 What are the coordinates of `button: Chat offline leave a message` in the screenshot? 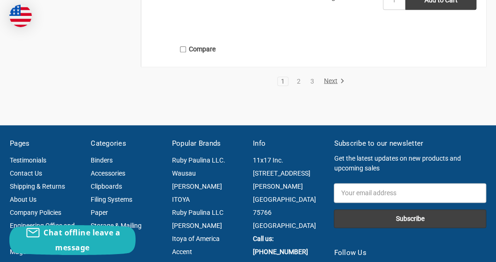 It's located at (72, 240).